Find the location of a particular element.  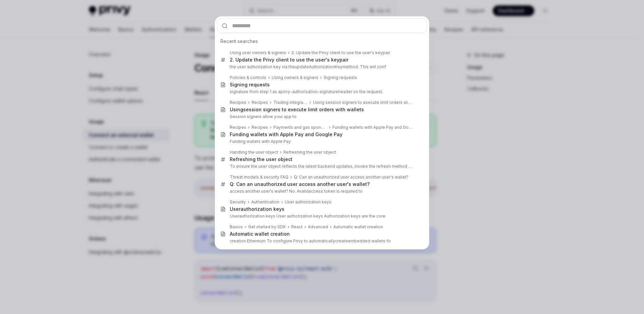

div: Using s to execute limit orders with wallets is located at coordinates (297, 109).